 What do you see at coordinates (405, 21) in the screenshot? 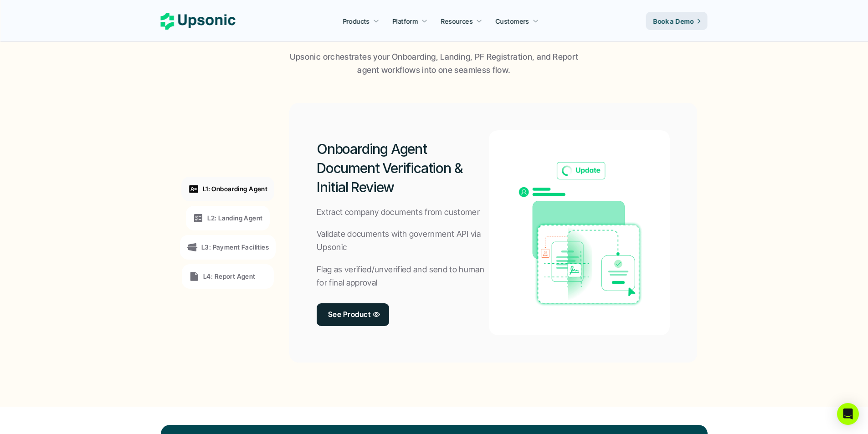
I see `p: Platform` at bounding box center [405, 21].